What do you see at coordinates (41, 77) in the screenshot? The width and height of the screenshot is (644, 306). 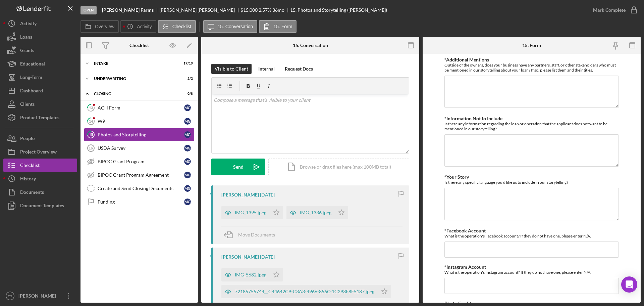 I see `a: Long-Term` at bounding box center [41, 77].